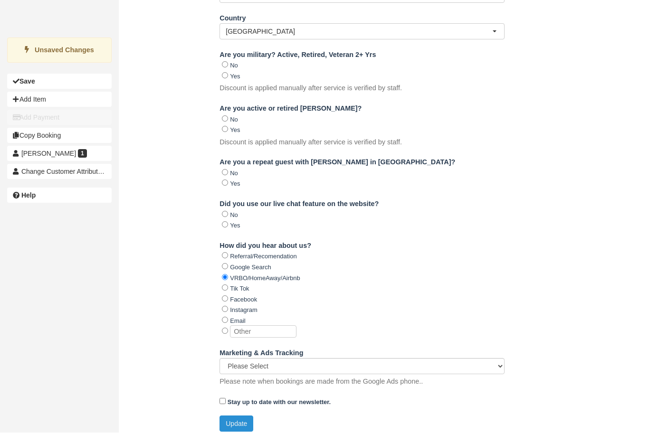  I want to click on label: Marketing & Ads Tracking, so click(261, 353).